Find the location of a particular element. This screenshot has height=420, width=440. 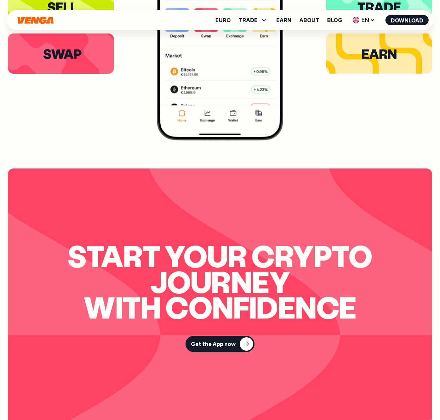

a: Euro is located at coordinates (223, 20).